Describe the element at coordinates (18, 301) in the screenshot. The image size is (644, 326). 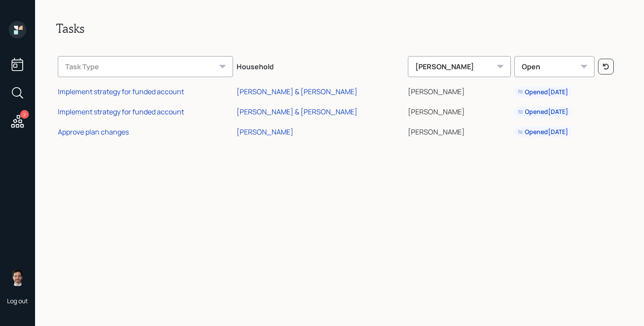
I see `div: Log out` at that location.